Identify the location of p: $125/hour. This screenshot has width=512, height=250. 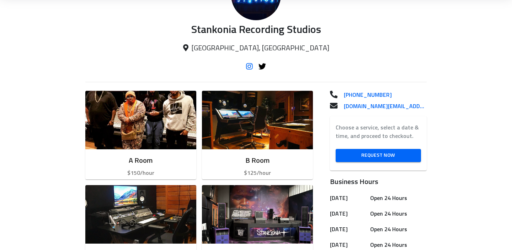
(257, 173).